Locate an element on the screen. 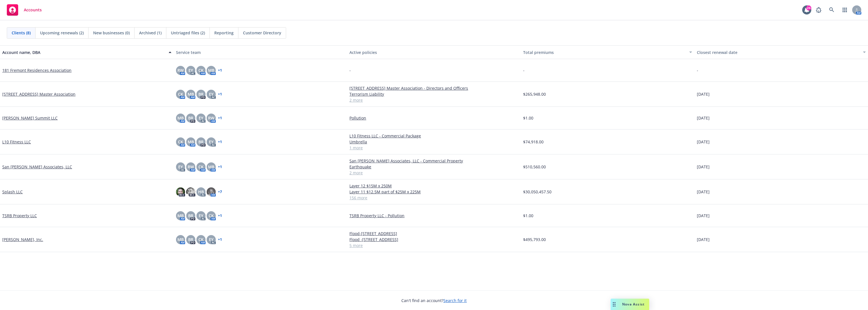  span: Customer Directory is located at coordinates (262, 33).